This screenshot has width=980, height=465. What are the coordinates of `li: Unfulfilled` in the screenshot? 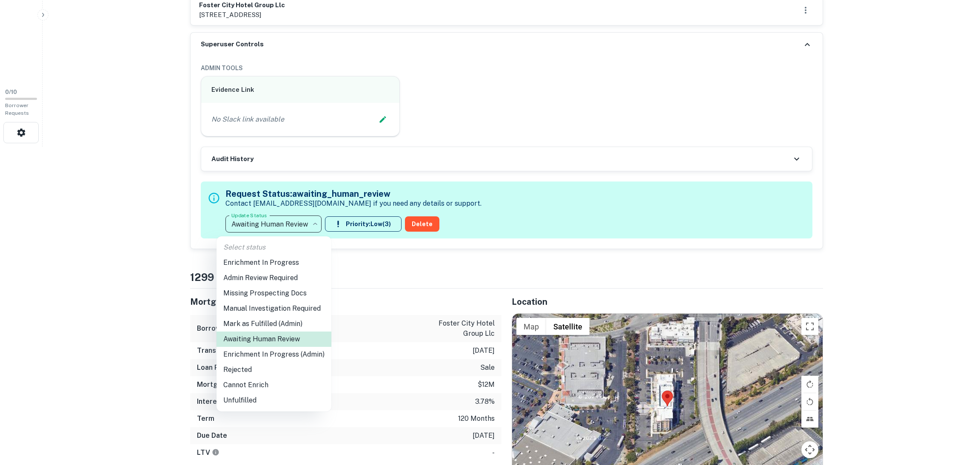 It's located at (274, 400).